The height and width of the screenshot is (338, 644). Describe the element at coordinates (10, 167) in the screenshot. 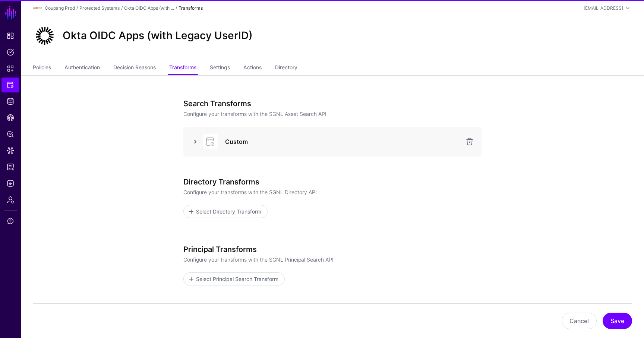

I see `a: Reports` at that location.